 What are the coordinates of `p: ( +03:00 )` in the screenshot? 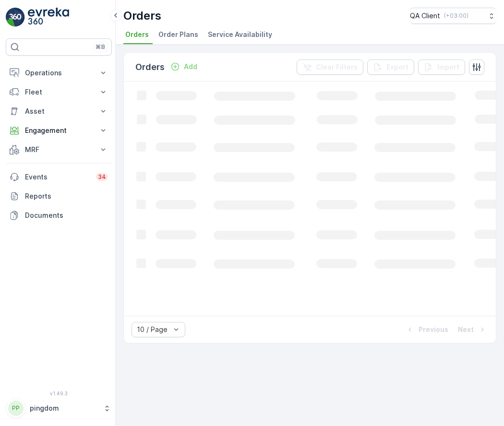 It's located at (456, 16).